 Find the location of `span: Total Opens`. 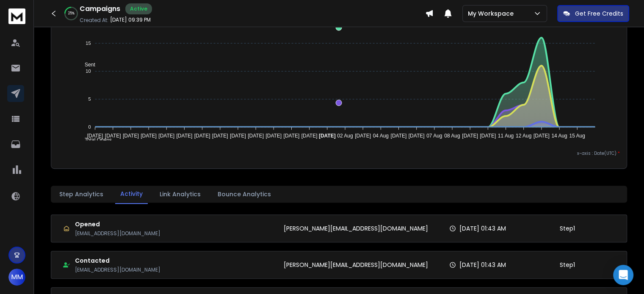

span: Total Opens is located at coordinates (95, 140).